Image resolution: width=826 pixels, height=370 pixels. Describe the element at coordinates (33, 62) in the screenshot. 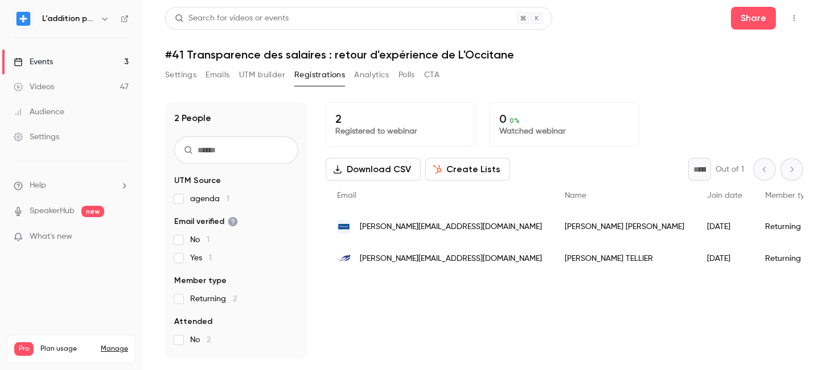

I see `div: Events` at that location.